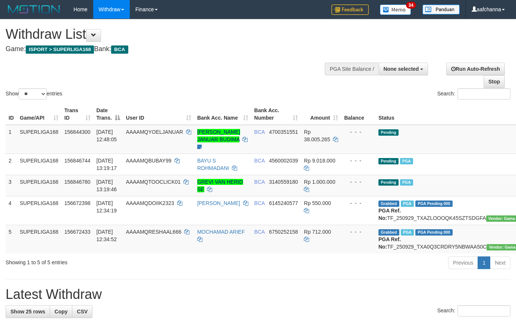 This screenshot has height=325, width=516. What do you see at coordinates (221, 232) in the screenshot?
I see `a: MOCHAMAD ARIEF` at bounding box center [221, 232].